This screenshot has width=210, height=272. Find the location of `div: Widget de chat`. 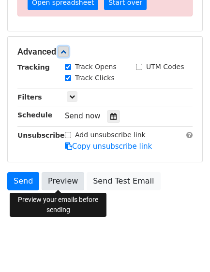

div: Widget de chat is located at coordinates (185, 249).